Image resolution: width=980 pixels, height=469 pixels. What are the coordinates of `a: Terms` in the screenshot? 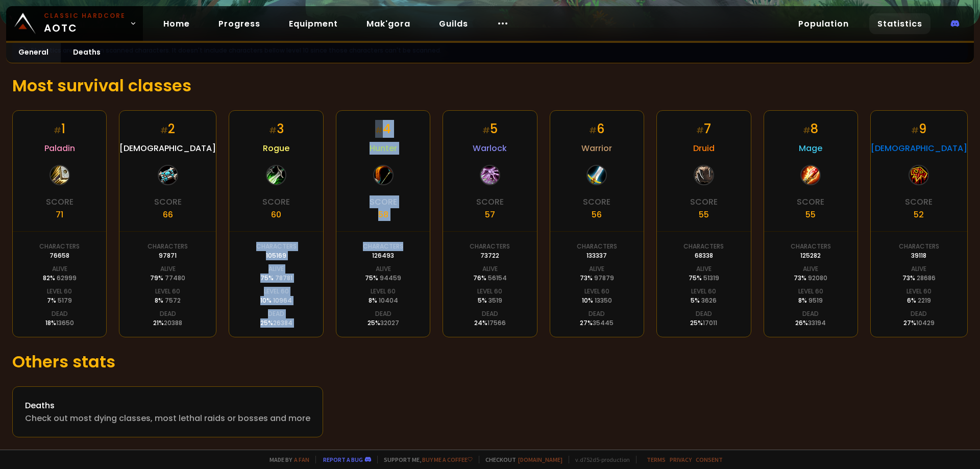 It's located at (656, 460).